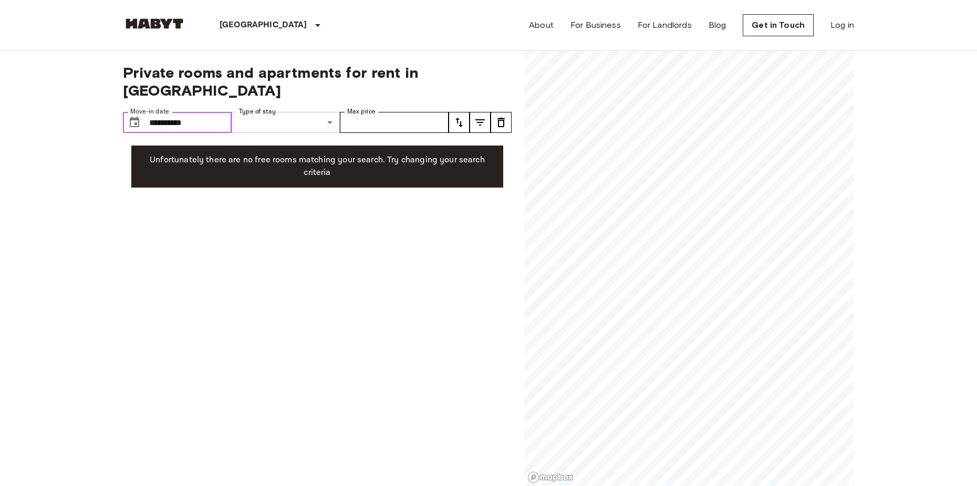 Image resolution: width=977 pixels, height=486 pixels. What do you see at coordinates (541, 25) in the screenshot?
I see `a: About` at bounding box center [541, 25].